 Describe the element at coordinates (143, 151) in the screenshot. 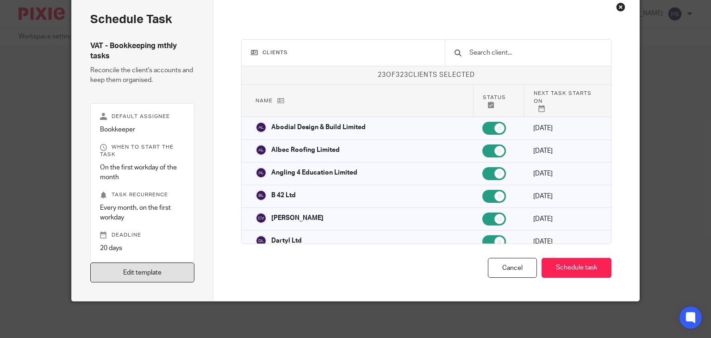

I see `p: When to start the task` at that location.